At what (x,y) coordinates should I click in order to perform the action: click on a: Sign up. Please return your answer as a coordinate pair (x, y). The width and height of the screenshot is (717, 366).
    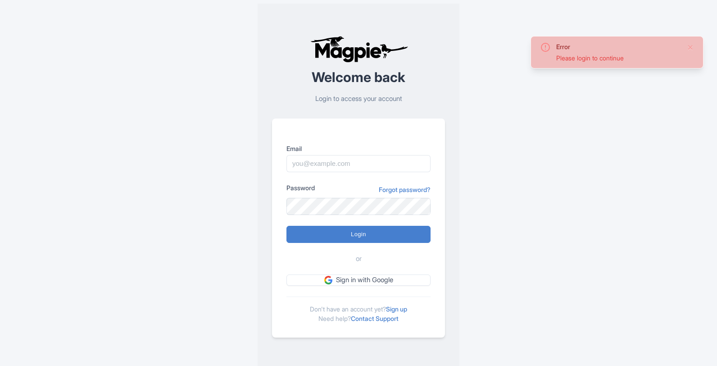
    Looking at the image, I should click on (396, 309).